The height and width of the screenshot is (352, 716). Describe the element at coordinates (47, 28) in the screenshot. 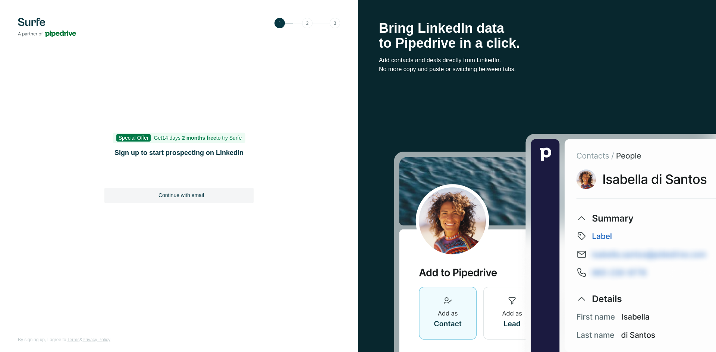

I see `img: Surfe's logo` at that location.